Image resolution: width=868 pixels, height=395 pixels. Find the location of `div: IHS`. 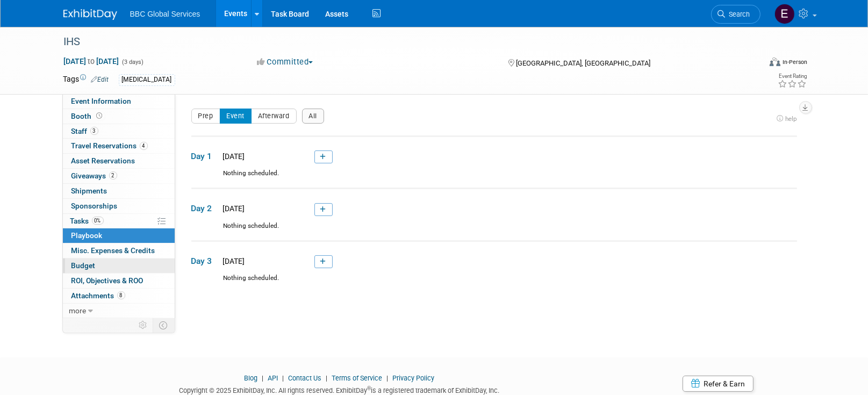

div: IHS is located at coordinates (402, 42).